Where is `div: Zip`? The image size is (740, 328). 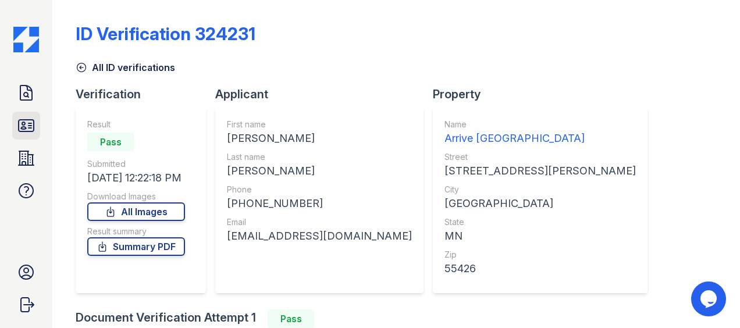
div: Zip is located at coordinates (540, 255).